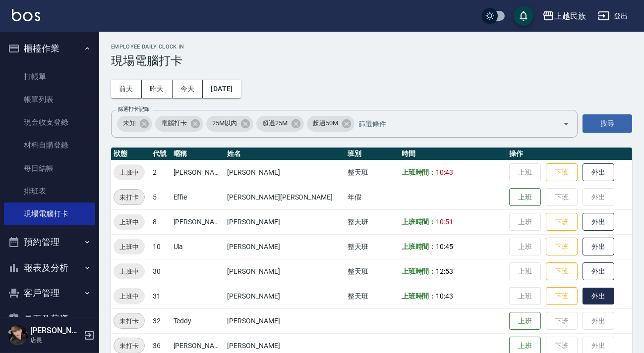 The width and height of the screenshot is (644, 353). What do you see at coordinates (50, 48) in the screenshot?
I see `button: 櫃檯作業` at bounding box center [50, 48].